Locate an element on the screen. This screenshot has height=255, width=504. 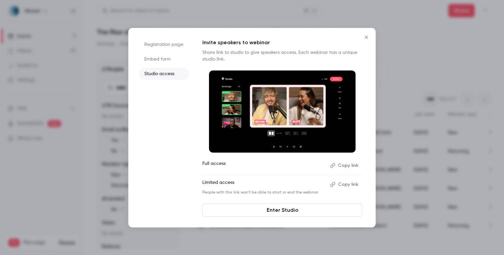
li: Embed form is located at coordinates (164, 59).